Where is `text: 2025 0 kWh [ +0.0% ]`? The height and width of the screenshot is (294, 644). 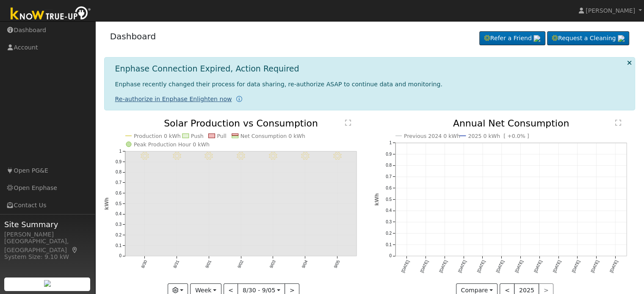 text: 2025 0 kWh [ +0.0% ] is located at coordinates (498, 136).